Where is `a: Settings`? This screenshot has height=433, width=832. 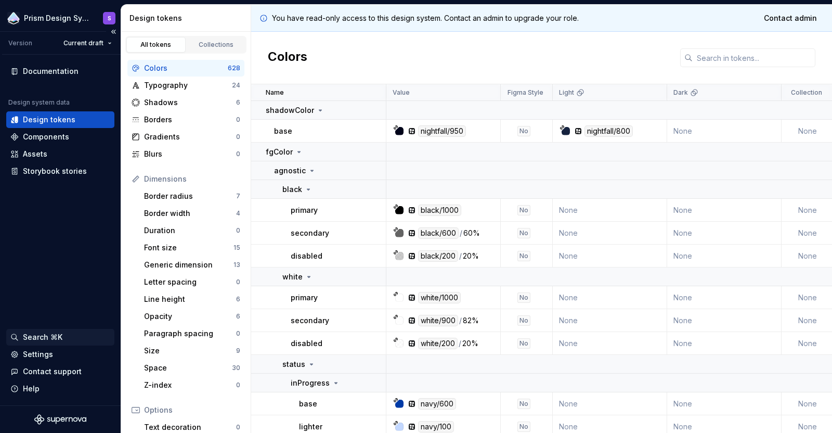 a: Settings is located at coordinates (60, 354).